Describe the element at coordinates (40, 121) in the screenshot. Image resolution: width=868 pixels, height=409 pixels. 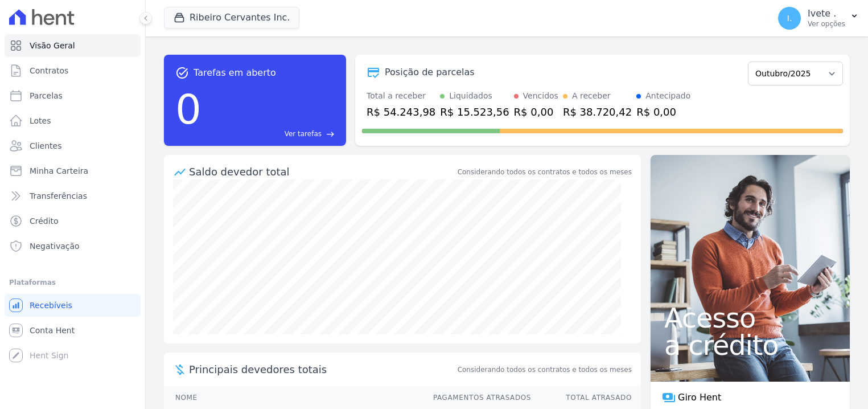
I see `span: Lotes` at that location.